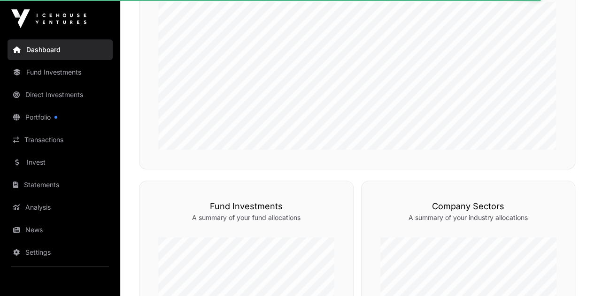 The width and height of the screenshot is (594, 296). I want to click on a: Fund Investments, so click(60, 72).